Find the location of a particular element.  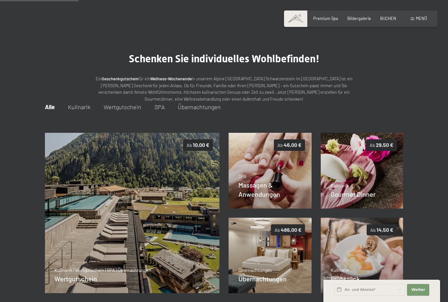

strong: Wellness-Wochenende is located at coordinates (171, 79).